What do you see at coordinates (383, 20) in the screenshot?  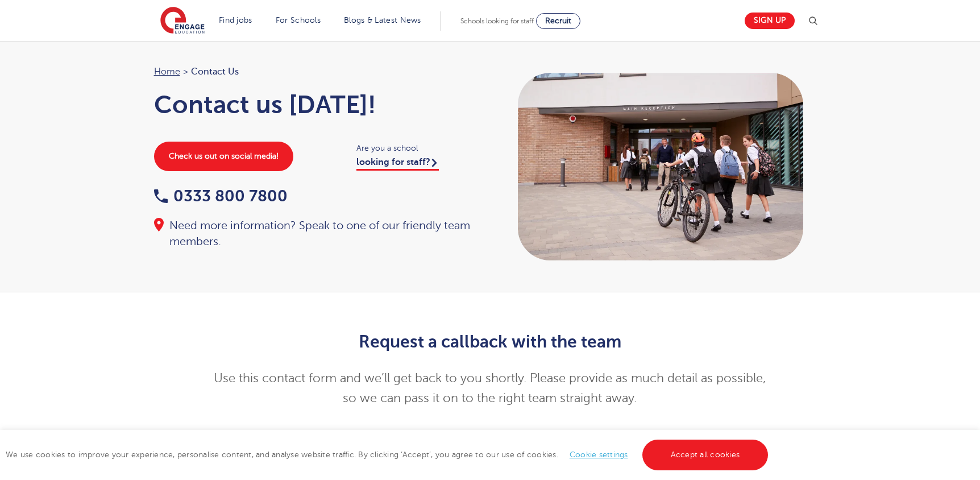 I see `a: Blogs & Latest News` at bounding box center [383, 20].